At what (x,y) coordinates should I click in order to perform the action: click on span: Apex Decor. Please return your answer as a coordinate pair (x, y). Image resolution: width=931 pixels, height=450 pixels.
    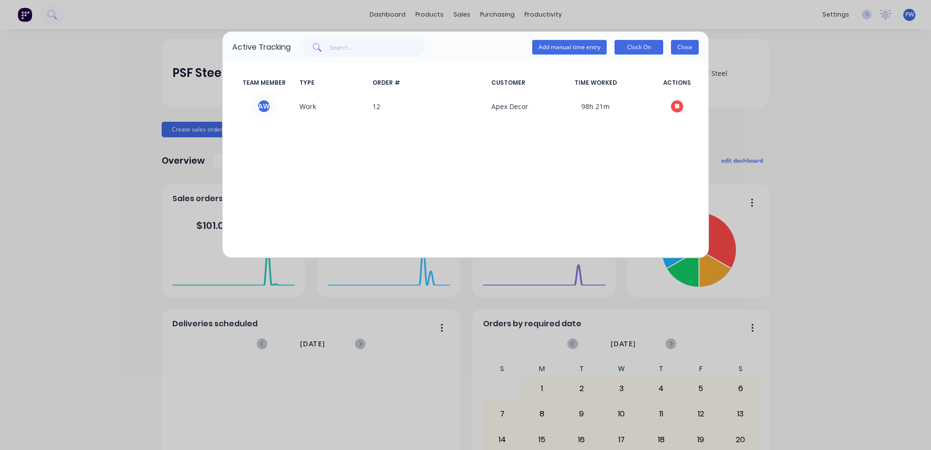
    Looking at the image, I should click on (512, 106).